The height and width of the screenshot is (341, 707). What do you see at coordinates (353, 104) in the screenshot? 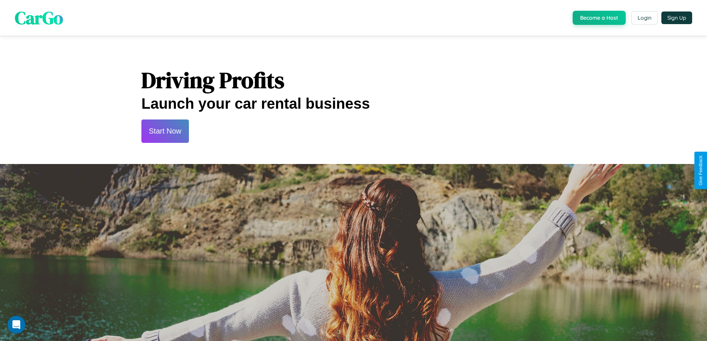
I see `h2: Launch your car rental business` at bounding box center [353, 104].